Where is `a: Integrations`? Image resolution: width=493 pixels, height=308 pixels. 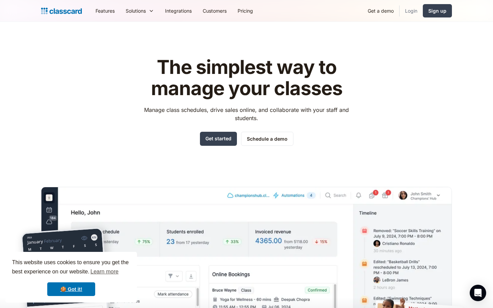
a: Integrations is located at coordinates (178, 11).